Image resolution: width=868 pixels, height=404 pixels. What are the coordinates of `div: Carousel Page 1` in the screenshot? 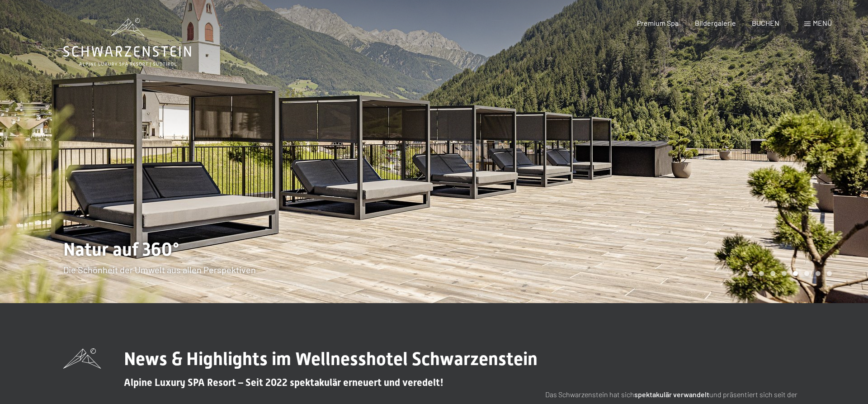 It's located at (750, 273).